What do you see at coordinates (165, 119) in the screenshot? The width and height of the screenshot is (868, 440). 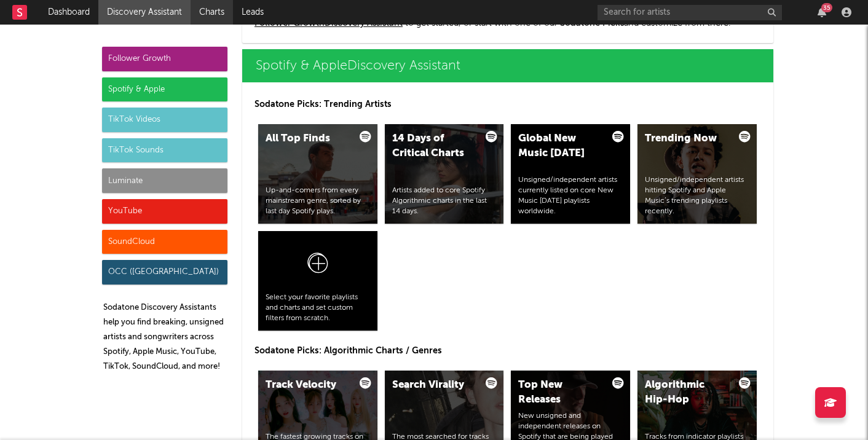 I see `div: TikTok Videos` at bounding box center [165, 119].